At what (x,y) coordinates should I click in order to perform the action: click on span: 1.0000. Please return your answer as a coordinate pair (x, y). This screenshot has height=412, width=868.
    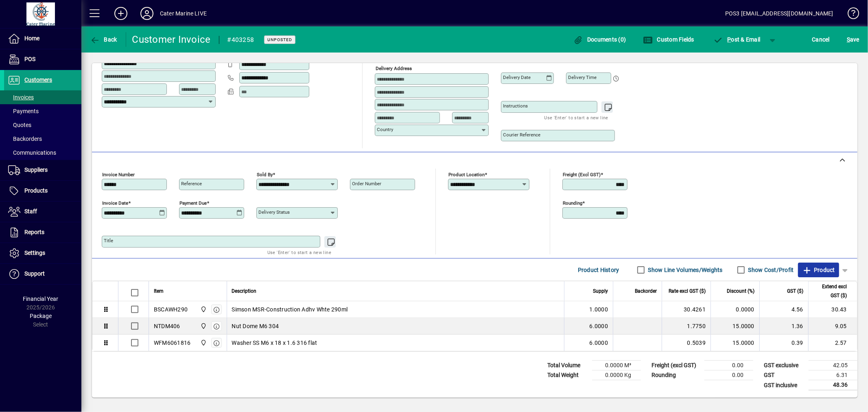
    Looking at the image, I should click on (599, 310).